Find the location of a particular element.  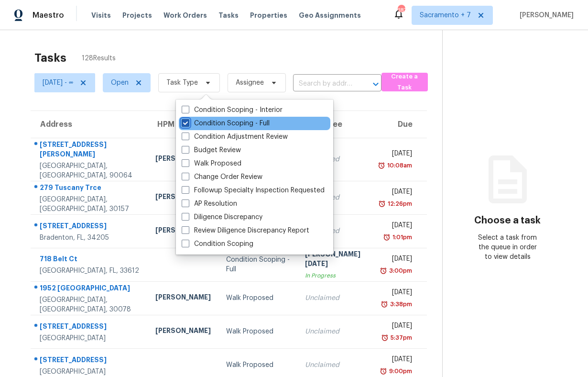

div: 5:37pm is located at coordinates (400, 338).